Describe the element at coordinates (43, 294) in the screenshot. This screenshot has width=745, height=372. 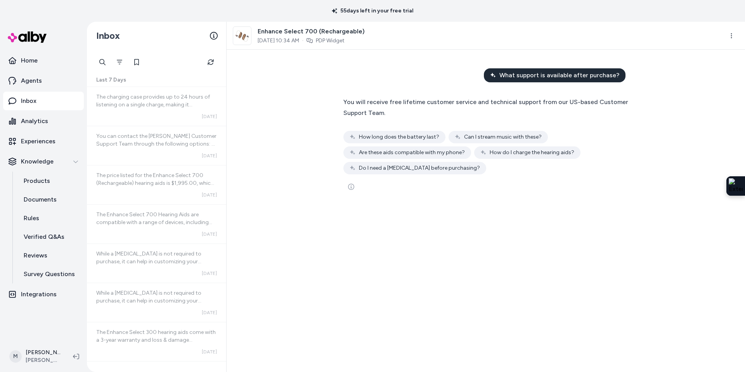
I see `a: Integrations` at that location.